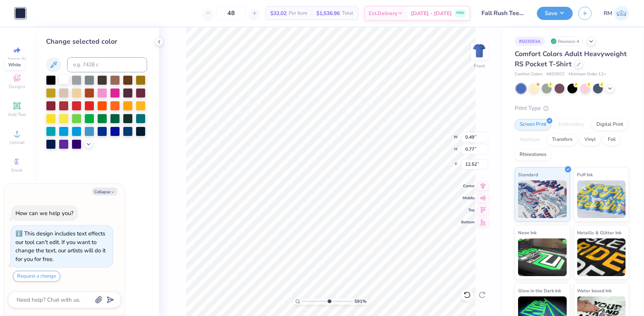 This screenshot has height=316, width=644. I want to click on a: RM, so click(616, 13).